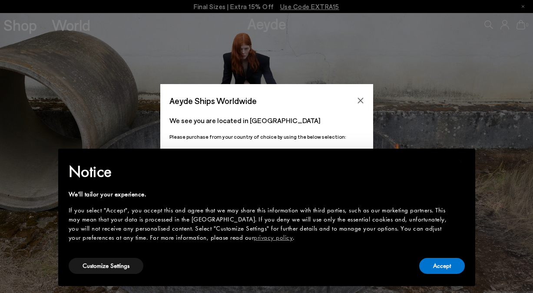 The height and width of the screenshot is (293, 533). Describe the element at coordinates (260, 194) in the screenshot. I see `div: We'll tailor your experience.` at that location.